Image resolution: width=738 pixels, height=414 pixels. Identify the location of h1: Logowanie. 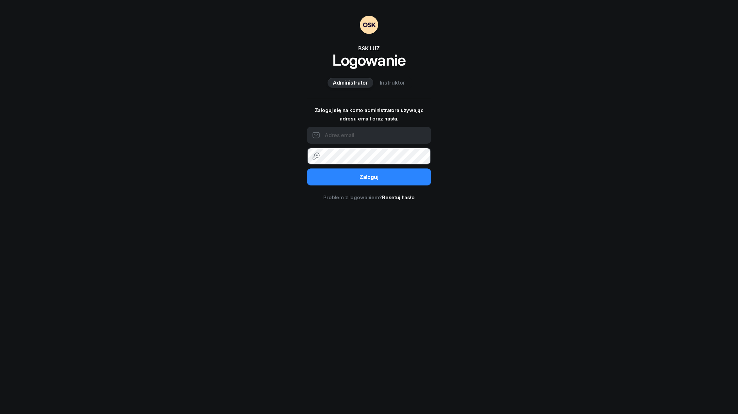
(369, 60).